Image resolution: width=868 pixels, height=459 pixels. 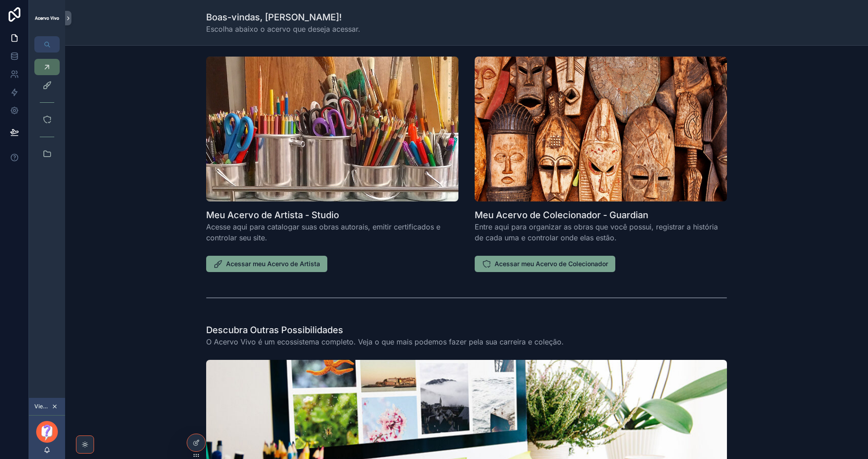 I want to click on h1: Meu Acervo de Artista - Studio, so click(x=332, y=215).